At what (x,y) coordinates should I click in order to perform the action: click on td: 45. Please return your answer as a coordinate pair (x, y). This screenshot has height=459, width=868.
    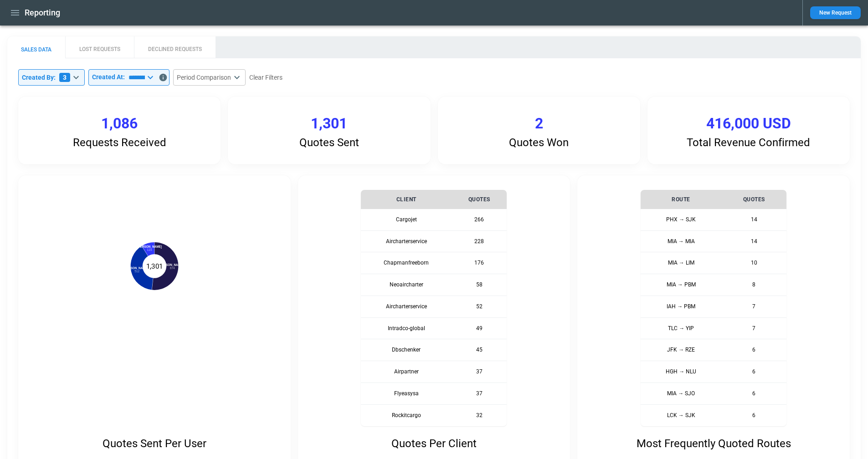
    Looking at the image, I should click on (479, 350).